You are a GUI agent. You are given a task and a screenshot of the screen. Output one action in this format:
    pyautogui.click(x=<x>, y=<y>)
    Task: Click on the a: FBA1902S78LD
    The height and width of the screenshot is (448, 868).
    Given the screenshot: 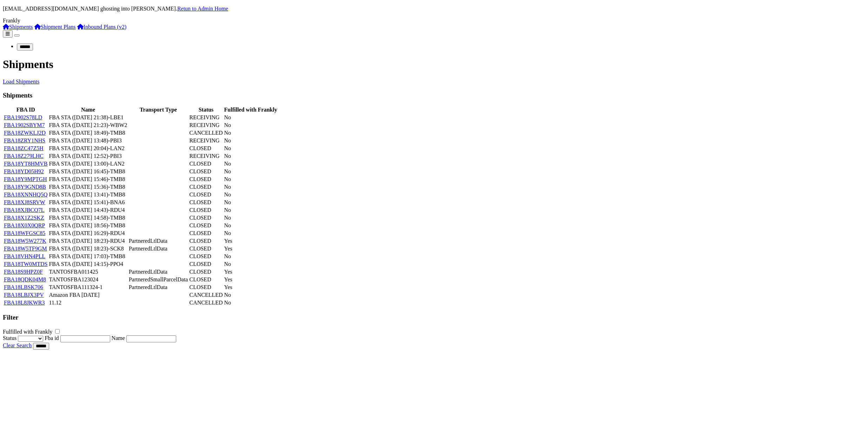 What is the action you would take?
    pyautogui.click(x=23, y=117)
    